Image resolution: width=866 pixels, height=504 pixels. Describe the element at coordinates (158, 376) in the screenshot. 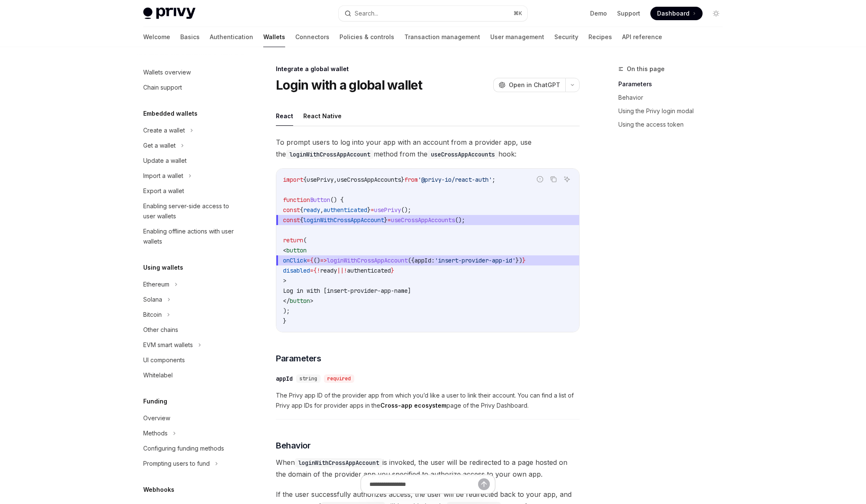

I see `div: Whitelabel` at that location.